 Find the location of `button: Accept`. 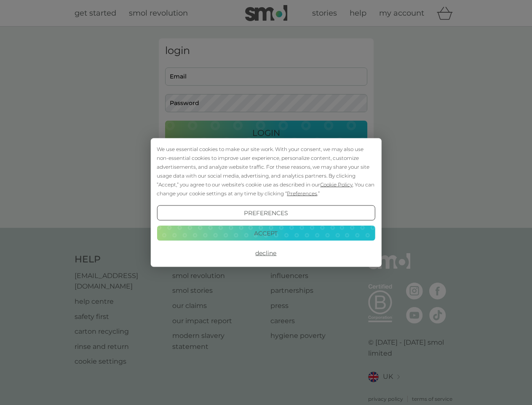

button: Accept is located at coordinates (266, 233).